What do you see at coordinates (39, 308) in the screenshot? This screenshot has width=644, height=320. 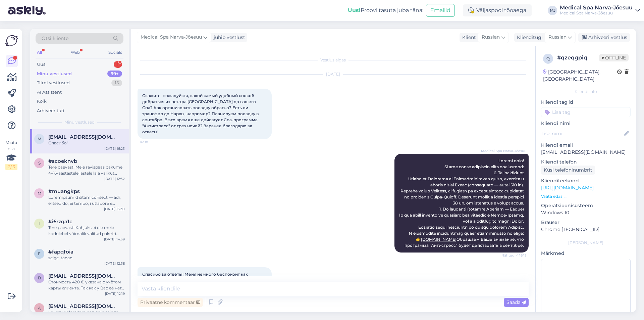 I see `span: a` at bounding box center [39, 308].